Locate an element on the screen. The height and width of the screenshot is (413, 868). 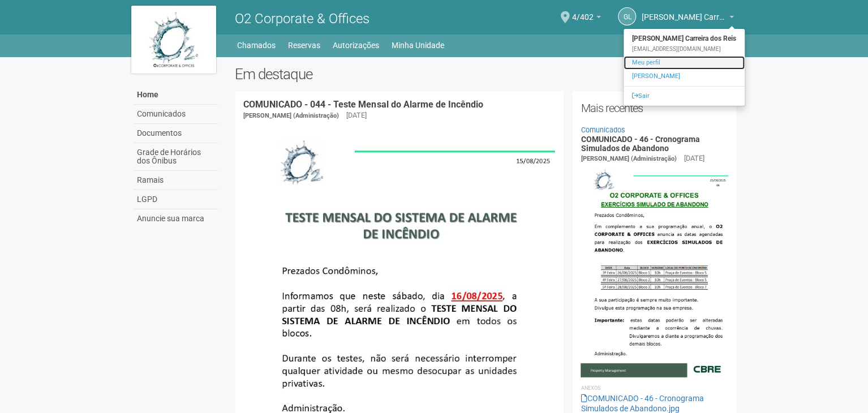
a: 4/402 is located at coordinates (586, 19).